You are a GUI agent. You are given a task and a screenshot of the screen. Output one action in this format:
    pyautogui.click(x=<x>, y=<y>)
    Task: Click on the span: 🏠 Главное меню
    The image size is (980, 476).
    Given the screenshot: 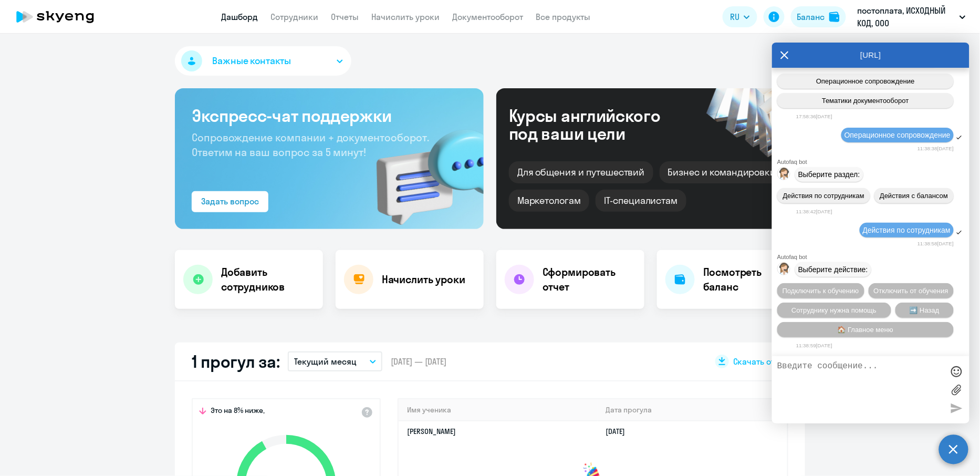 What is the action you would take?
    pyautogui.click(x=866, y=330)
    